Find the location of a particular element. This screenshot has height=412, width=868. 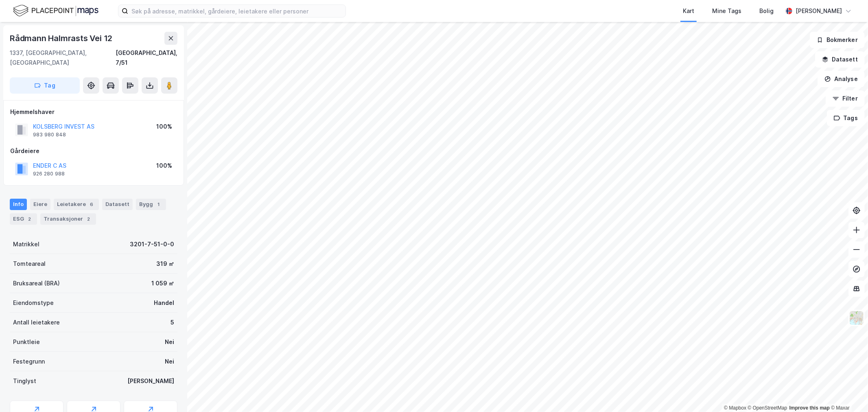

div: Eiendomstype is located at coordinates (33, 303).